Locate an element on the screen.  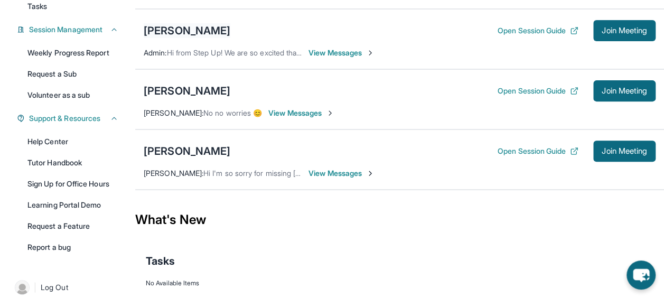
a: Weekly Progress Report is located at coordinates (73, 53).